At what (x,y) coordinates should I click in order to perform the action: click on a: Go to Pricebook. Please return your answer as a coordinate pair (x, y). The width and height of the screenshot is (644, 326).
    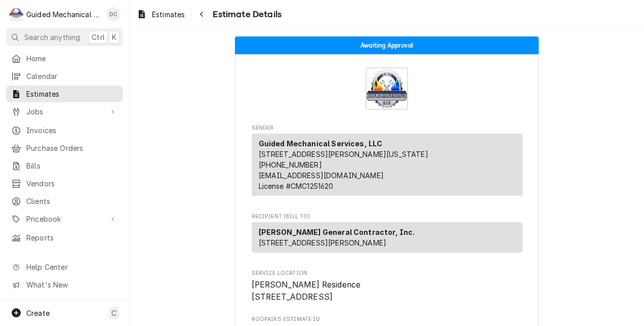
    Looking at the image, I should click on (65, 219).